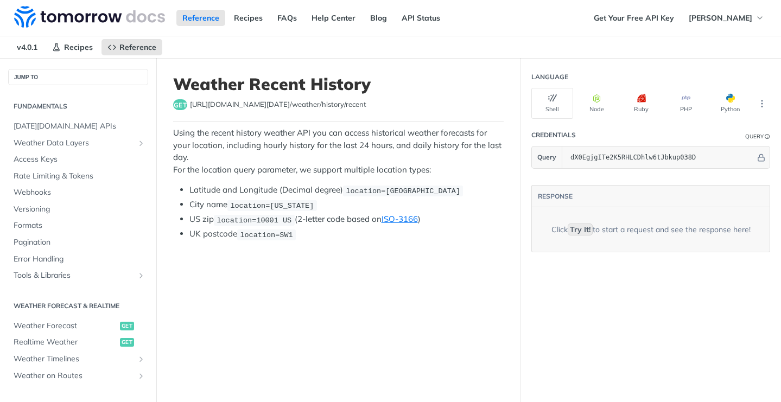 This screenshot has width=781, height=402. What do you see at coordinates (651, 230) in the screenshot?
I see `div: Click to start a request and see the response here!` at bounding box center [651, 230].